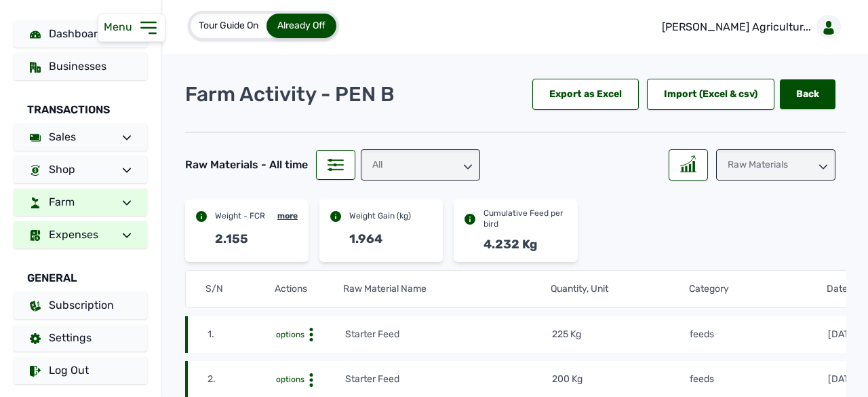 The height and width of the screenshot is (397, 868). I want to click on div: Raw Materials - All time, so click(246, 165).